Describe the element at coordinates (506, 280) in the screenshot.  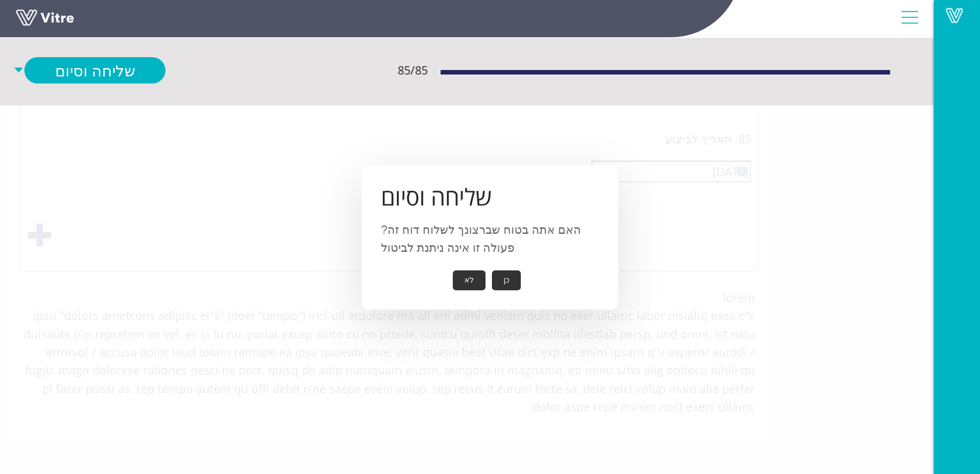
I see `button: כן` at that location.